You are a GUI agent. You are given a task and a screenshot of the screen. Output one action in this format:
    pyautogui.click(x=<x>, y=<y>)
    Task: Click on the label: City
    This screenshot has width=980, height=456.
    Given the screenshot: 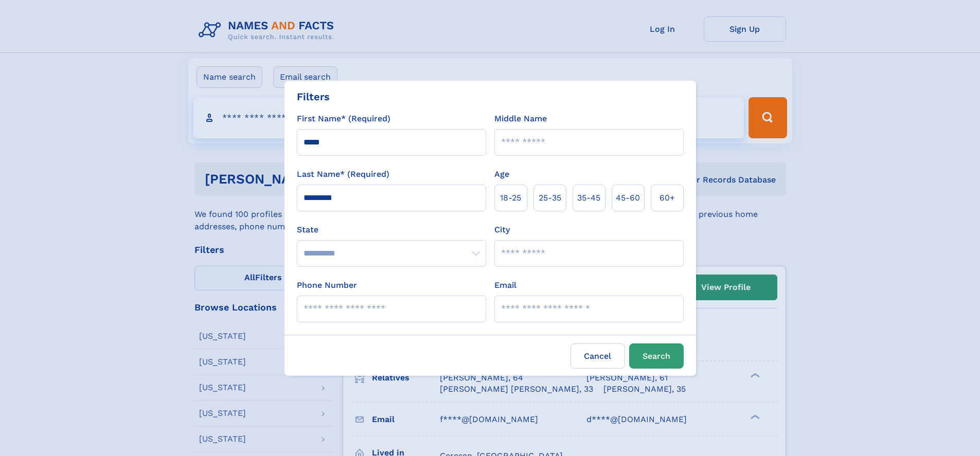 What is the action you would take?
    pyautogui.click(x=502, y=230)
    